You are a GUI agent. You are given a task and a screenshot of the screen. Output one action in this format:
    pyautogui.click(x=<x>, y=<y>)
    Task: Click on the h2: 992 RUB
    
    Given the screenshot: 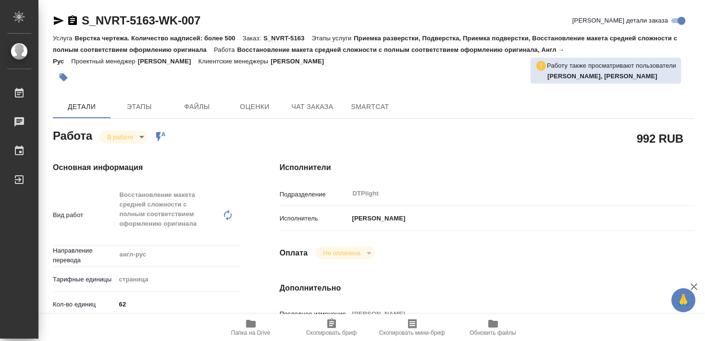 What is the action you would take?
    pyautogui.click(x=660, y=138)
    